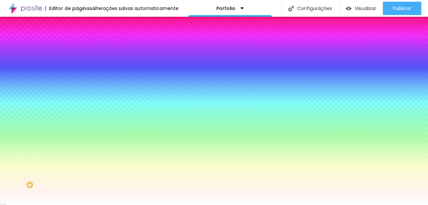 This screenshot has width=428, height=205. I want to click on img: Icone, so click(291, 8).